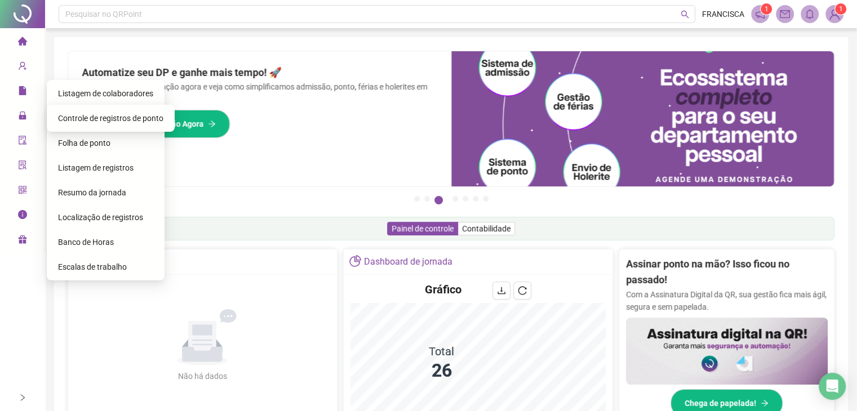  I want to click on span: Localização de registros, so click(100, 217).